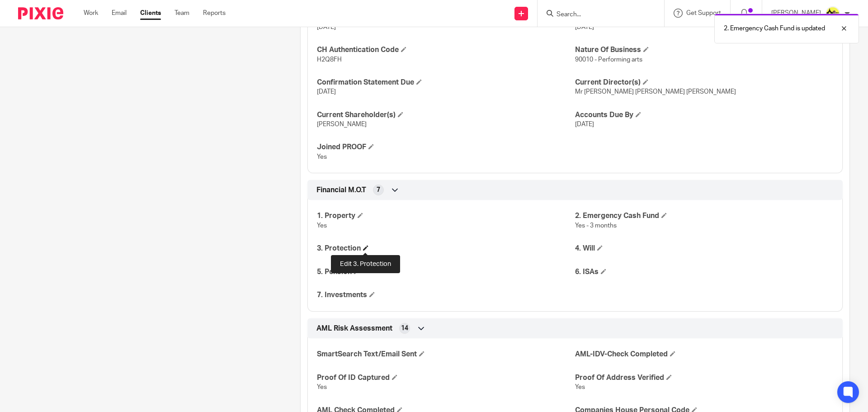 The image size is (868, 412). I want to click on a: Clients, so click(150, 13).